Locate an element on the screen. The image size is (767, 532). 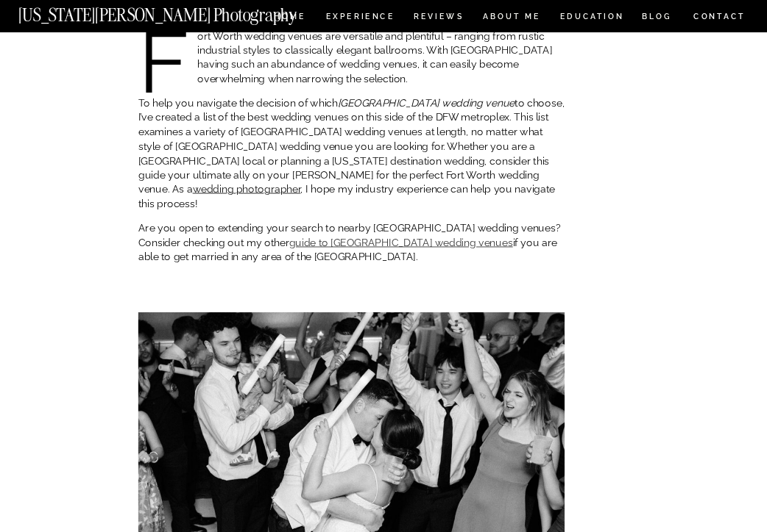
a: Experience is located at coordinates (359, 18).